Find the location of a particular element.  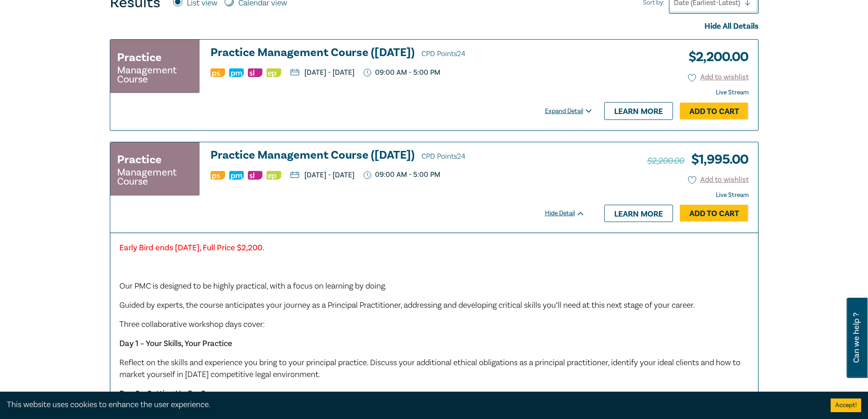

span: Reflect on the skills and experience you bring to your principal practice. Discuss your additiona... is located at coordinates (429, 368).